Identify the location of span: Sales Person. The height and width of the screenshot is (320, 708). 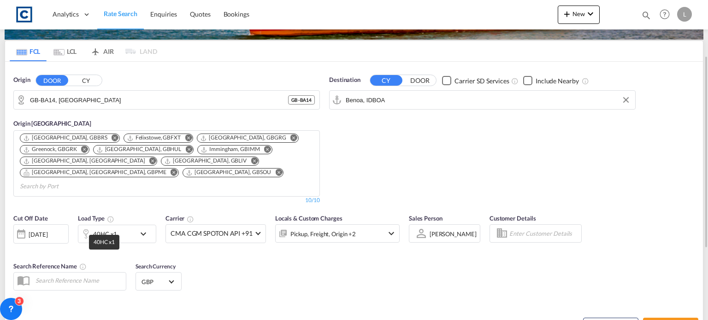
(426, 219).